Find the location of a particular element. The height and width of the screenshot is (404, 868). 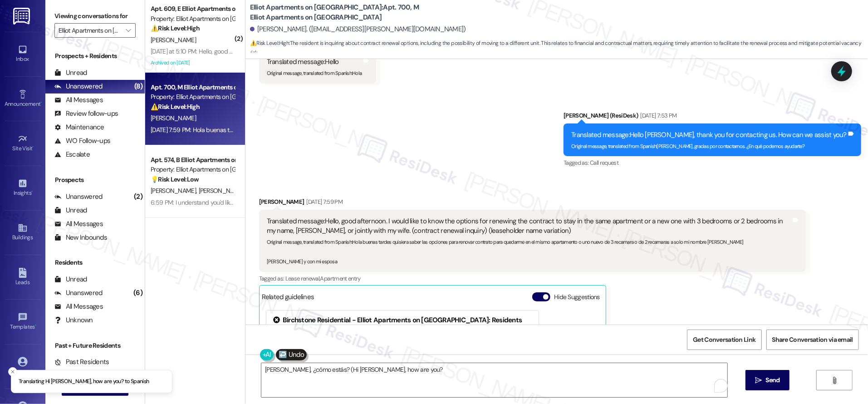

sub: Original message, translated from Spanish : Hola is located at coordinates (314, 73).